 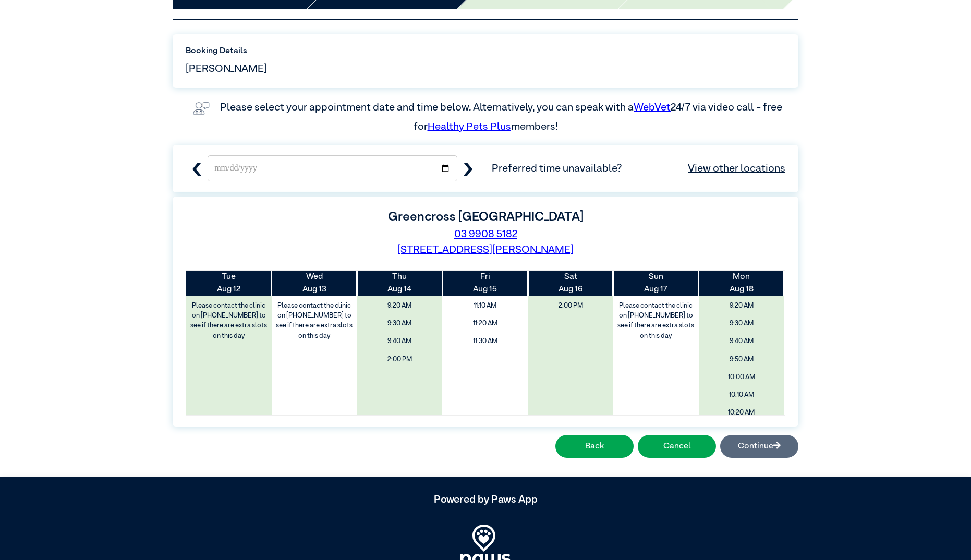 What do you see at coordinates (315, 283) in the screenshot?
I see `th: Aug 13` at bounding box center [315, 283].